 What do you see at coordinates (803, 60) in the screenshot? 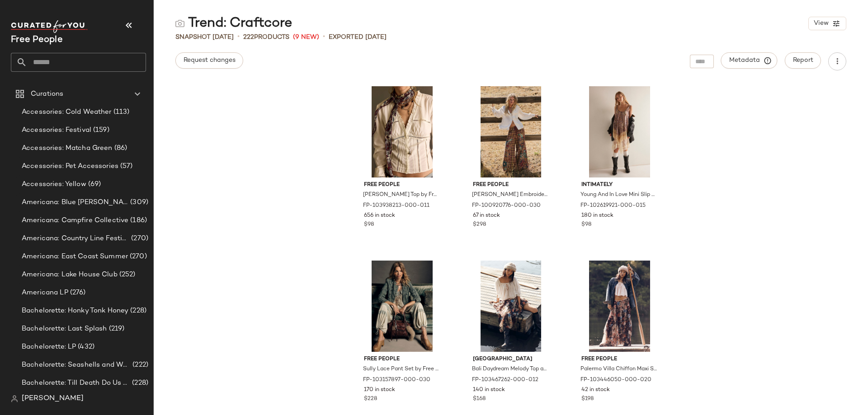
I see `button: Report` at bounding box center [803, 60].